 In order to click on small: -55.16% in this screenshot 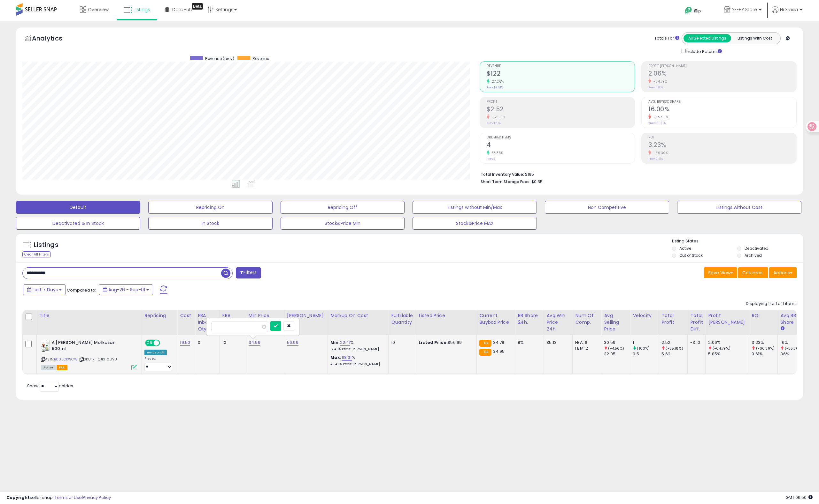, I will do `click(497, 117)`.